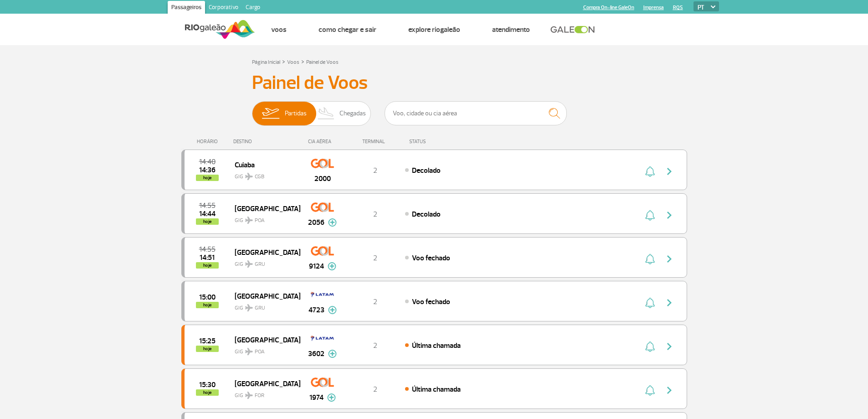 This screenshot has height=419, width=868. What do you see at coordinates (207, 162) in the screenshot?
I see `span: 2025-08-26 14:40:00` at bounding box center [207, 162].